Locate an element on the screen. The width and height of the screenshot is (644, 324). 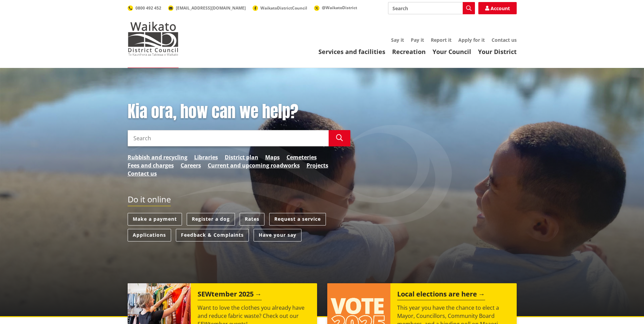
a: Applications is located at coordinates (149, 235).